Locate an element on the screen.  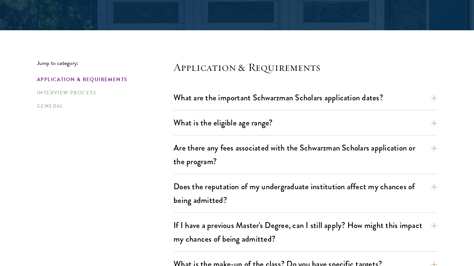
button: What are the important Schwarzman Scholars application dates? is located at coordinates (306, 98).